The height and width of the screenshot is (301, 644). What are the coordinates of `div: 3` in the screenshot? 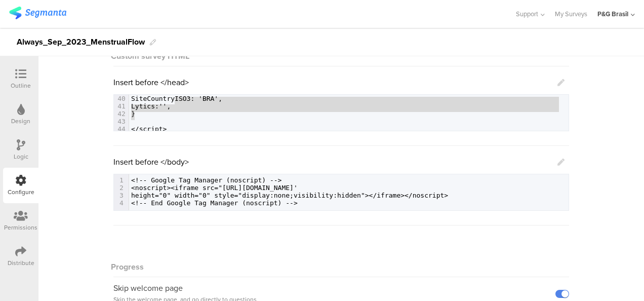 It's located at (121, 195).